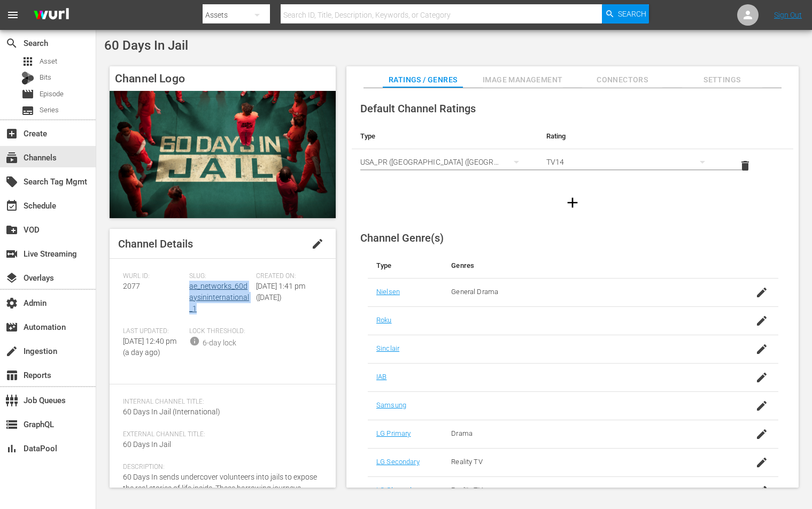  I want to click on span: Search Tag Mgmt, so click(12, 182).